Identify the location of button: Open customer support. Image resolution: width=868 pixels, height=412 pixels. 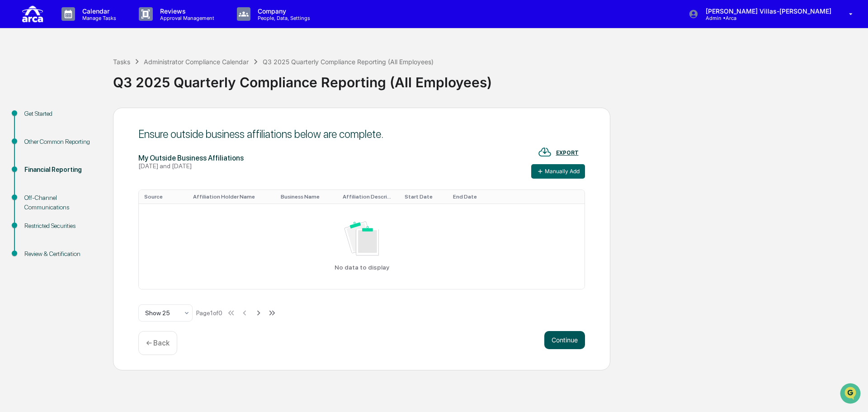
(12, 12).